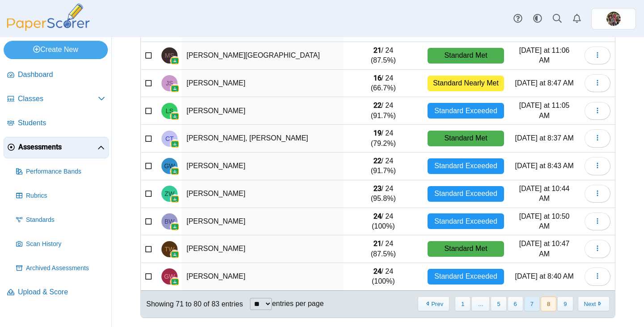 Image resolution: width=644 pixels, height=327 pixels. I want to click on button: 6, so click(515, 304).